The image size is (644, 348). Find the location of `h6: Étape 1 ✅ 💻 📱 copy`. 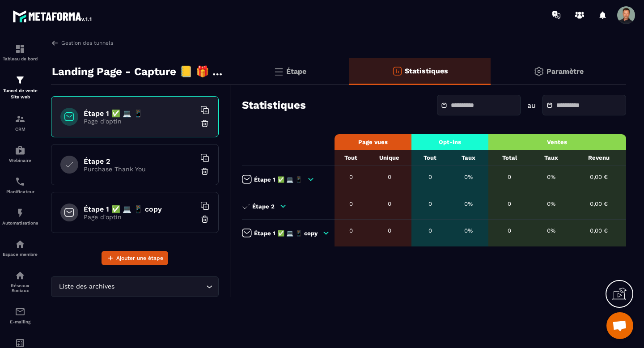

h6: Étape 1 ✅ 💻 📱 copy is located at coordinates (140, 209).